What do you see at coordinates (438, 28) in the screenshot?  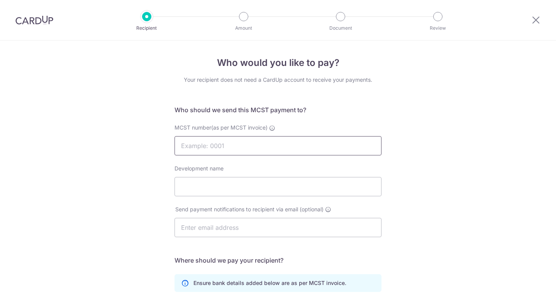 I see `p: Review` at bounding box center [438, 28].